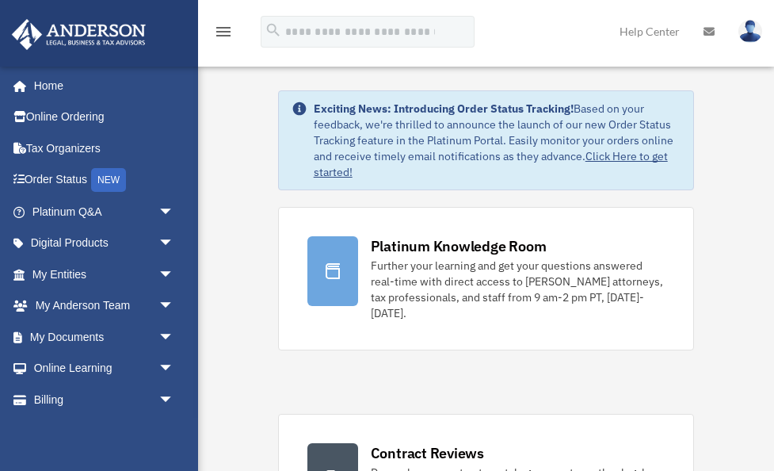 Image resolution: width=774 pixels, height=471 pixels. I want to click on a: My Entitiesarrow_drop_down, so click(105, 274).